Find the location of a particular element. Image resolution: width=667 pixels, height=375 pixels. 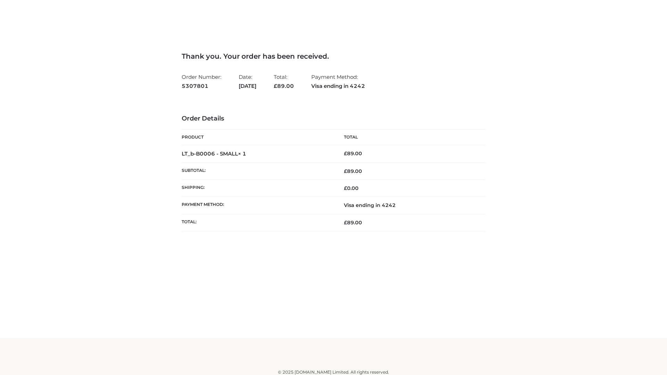

strong: × 1 is located at coordinates (242, 154).